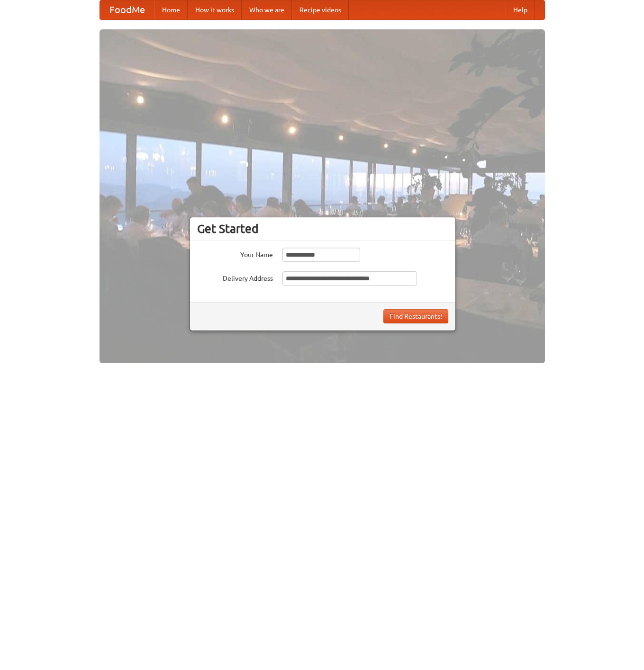 The image size is (644, 670). What do you see at coordinates (266, 10) in the screenshot?
I see `a: Who we are` at bounding box center [266, 10].